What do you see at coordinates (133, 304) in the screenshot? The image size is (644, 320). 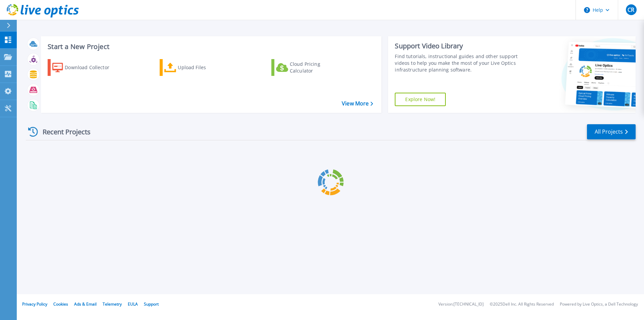 I see `a: EULA` at bounding box center [133, 304].